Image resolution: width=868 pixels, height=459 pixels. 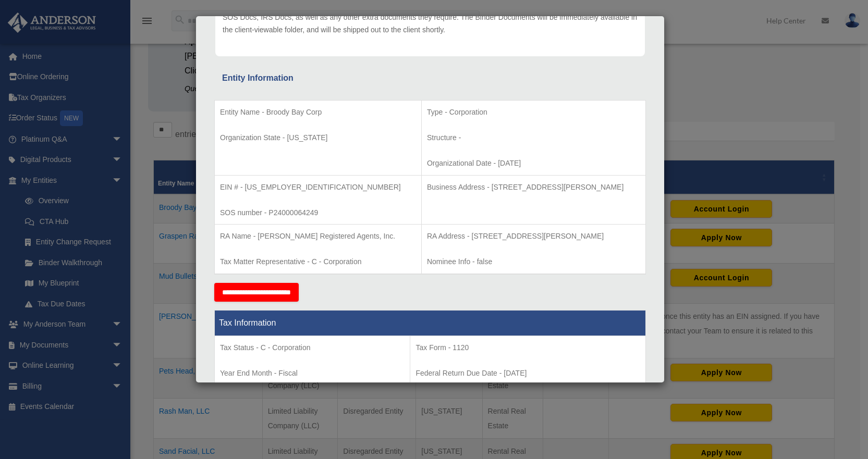 What do you see at coordinates (318, 112) in the screenshot?
I see `p: Entity Name - Broody Bay Corp` at bounding box center [318, 112].